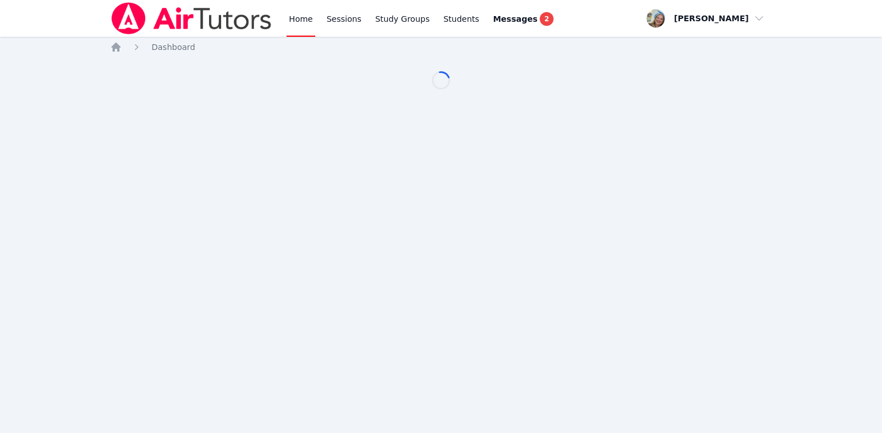 Image resolution: width=882 pixels, height=433 pixels. I want to click on span: Messages, so click(515, 19).